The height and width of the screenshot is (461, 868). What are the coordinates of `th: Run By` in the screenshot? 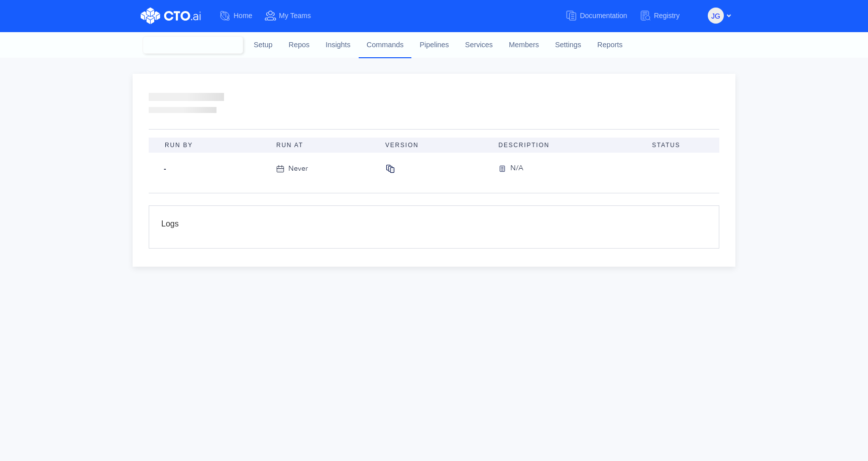 It's located at (209, 145).